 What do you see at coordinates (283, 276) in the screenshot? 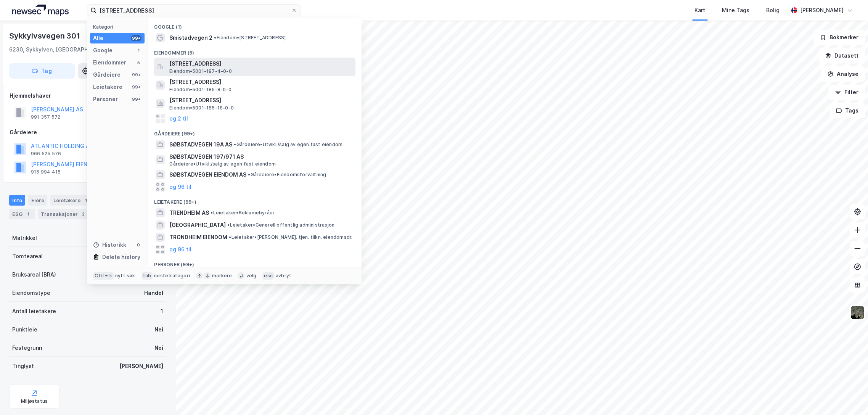
I see `div: avbryt` at bounding box center [283, 276].